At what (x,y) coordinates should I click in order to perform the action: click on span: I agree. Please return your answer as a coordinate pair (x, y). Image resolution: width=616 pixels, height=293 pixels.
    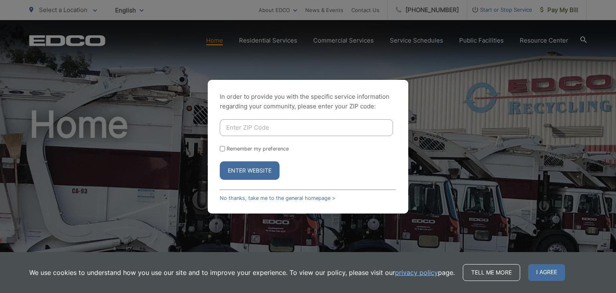
    Looking at the image, I should click on (546, 272).